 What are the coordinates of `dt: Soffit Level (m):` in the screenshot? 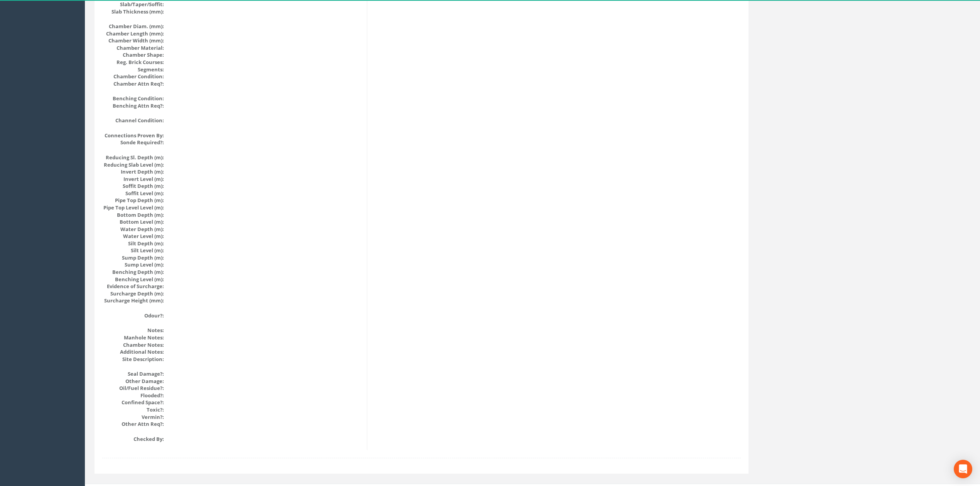 It's located at (133, 193).